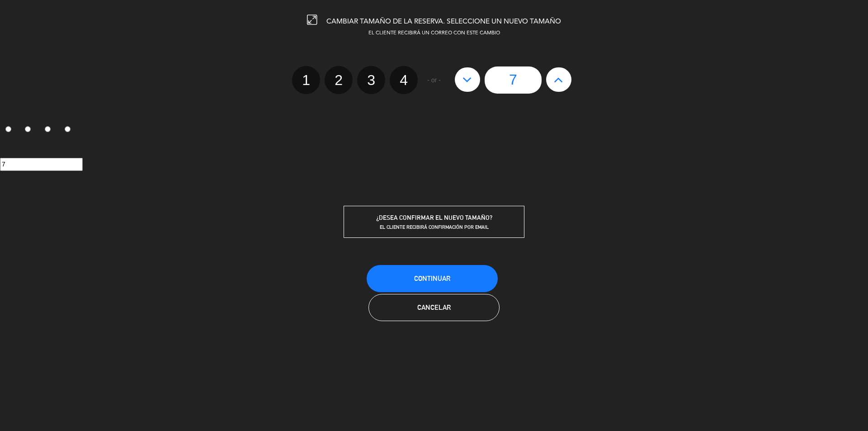  I want to click on input: 3, so click(48, 129).